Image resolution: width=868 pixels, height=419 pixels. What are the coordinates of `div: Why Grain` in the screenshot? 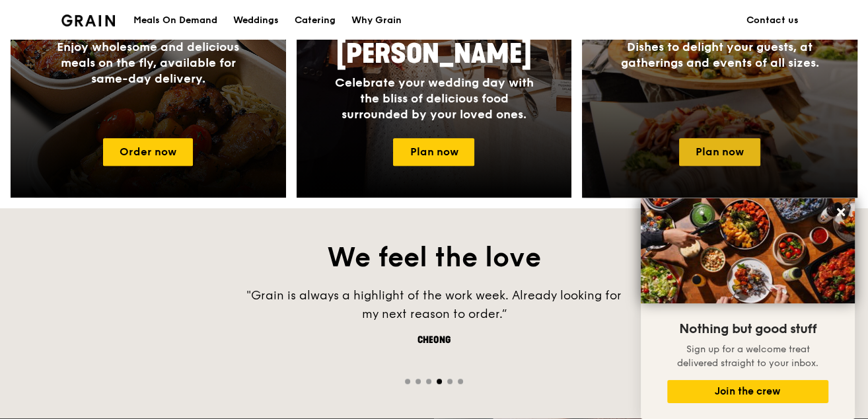 It's located at (377, 20).